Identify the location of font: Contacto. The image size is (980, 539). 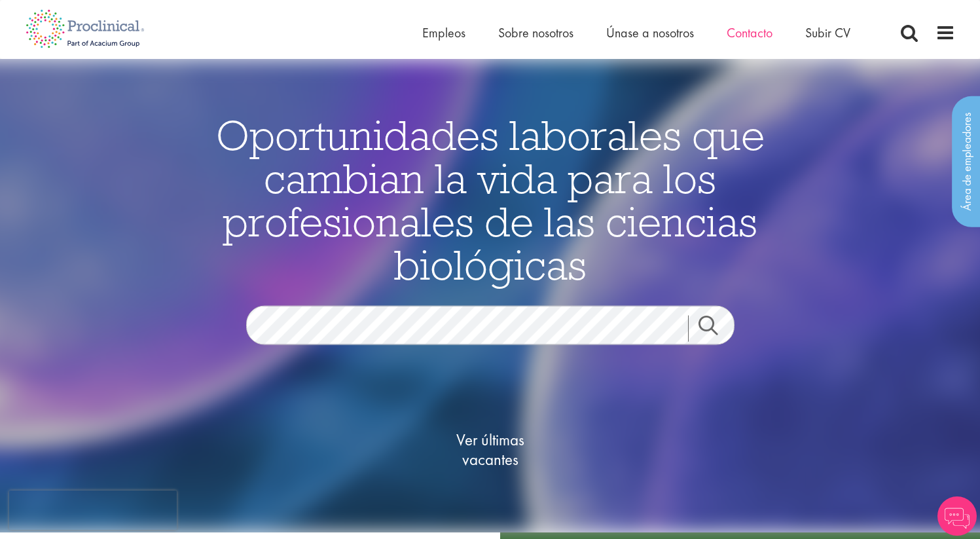
(750, 33).